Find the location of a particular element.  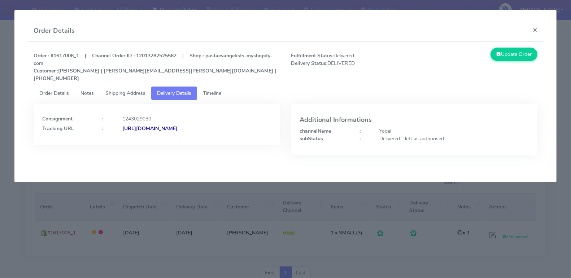

div: Delivered - left as authorised is located at coordinates (454, 139).